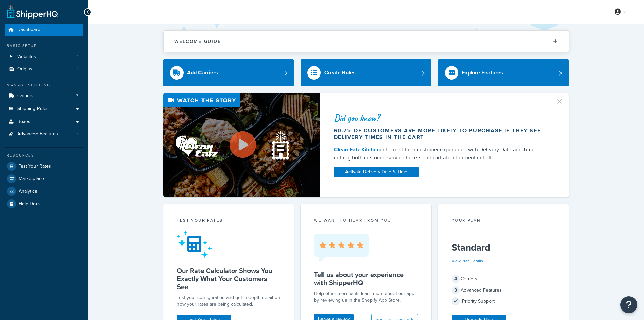 Image resolution: width=644 pixels, height=320 pixels. What do you see at coordinates (44, 121) in the screenshot?
I see `a: Boxes` at bounding box center [44, 121].